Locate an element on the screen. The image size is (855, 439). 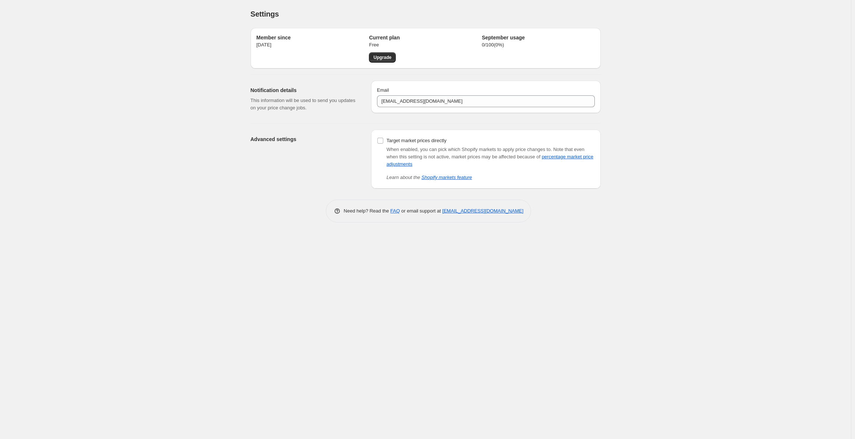
a: Shopify markets feature is located at coordinates (447, 177).